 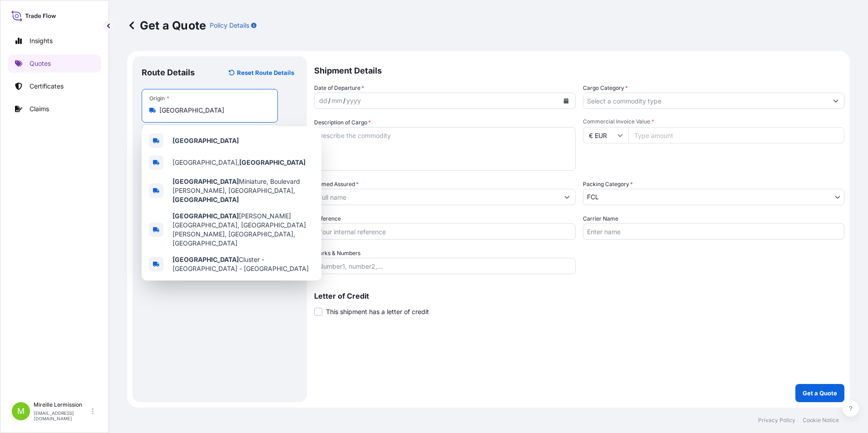 I want to click on p: Insights, so click(x=41, y=41).